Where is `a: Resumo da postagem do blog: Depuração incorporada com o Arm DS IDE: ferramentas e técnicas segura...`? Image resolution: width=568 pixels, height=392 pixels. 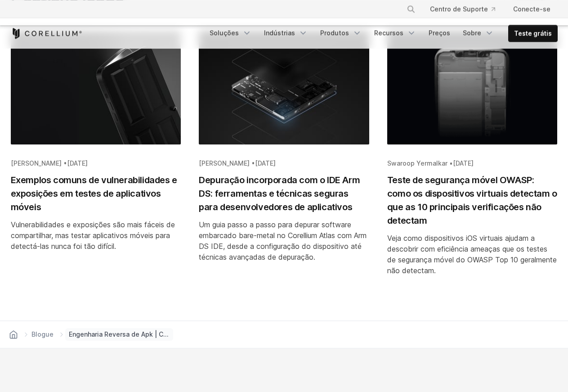 a: Resumo da postagem do blog: Depuração incorporada com o Arm DS IDE: ferramentas e técnicas segura... is located at coordinates (284, 159).